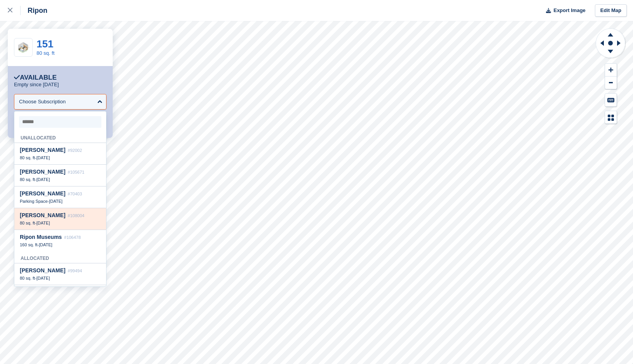 The width and height of the screenshot is (633, 364). I want to click on span: #92002, so click(75, 150).